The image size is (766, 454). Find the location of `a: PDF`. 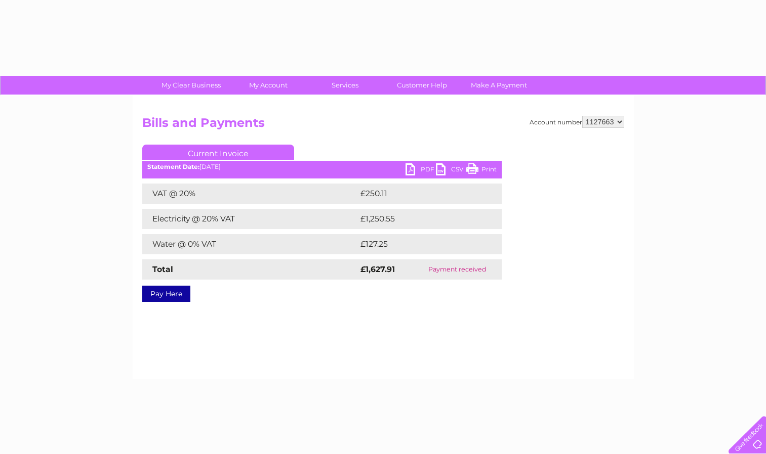

a: PDF is located at coordinates (421, 171).